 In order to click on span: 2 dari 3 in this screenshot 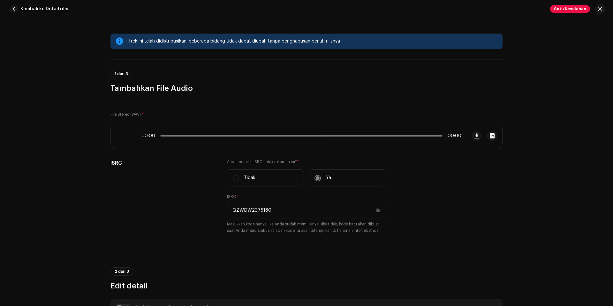, I will do `click(122, 271)`.